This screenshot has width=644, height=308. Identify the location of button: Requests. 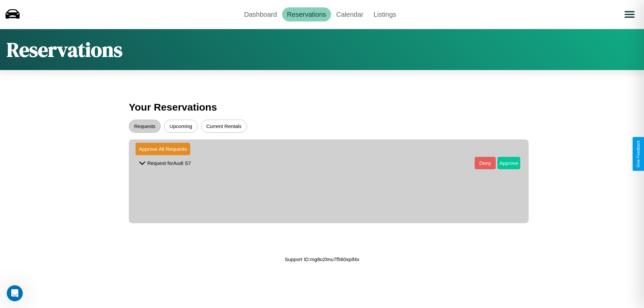
(144, 126).